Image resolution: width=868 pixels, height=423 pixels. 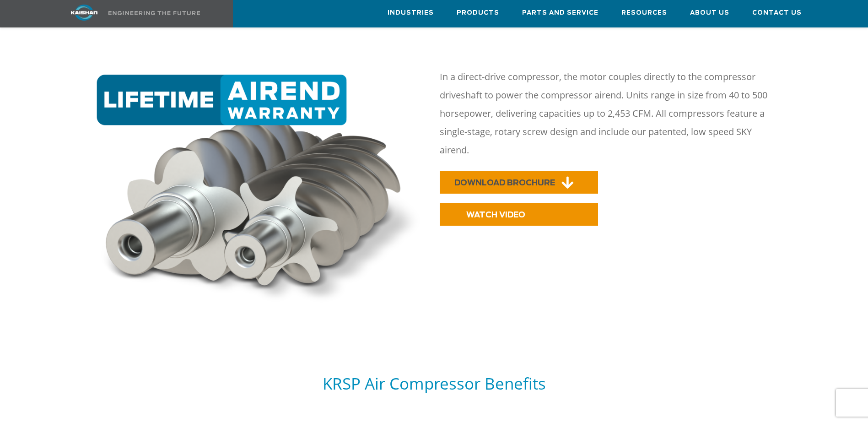 What do you see at coordinates (611, 113) in the screenshot?
I see `p: In a direct-drive compressor, the motor couples directly to the compressor driveshaft to power th...` at bounding box center [611, 113].